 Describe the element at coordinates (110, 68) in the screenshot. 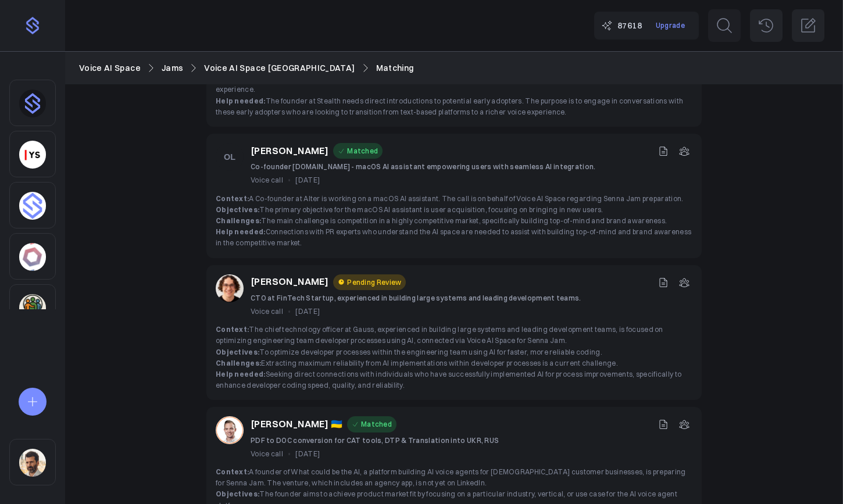

I see `a: Voice AI Space` at that location.